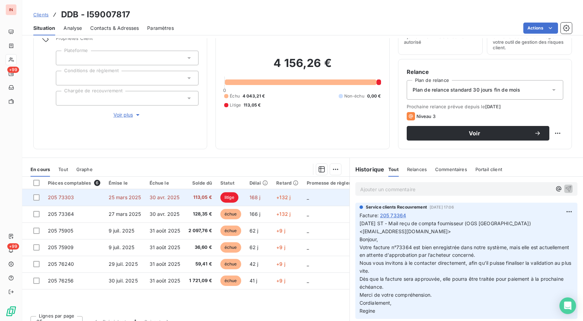  I want to click on span: 0,00 €, so click(374, 96).